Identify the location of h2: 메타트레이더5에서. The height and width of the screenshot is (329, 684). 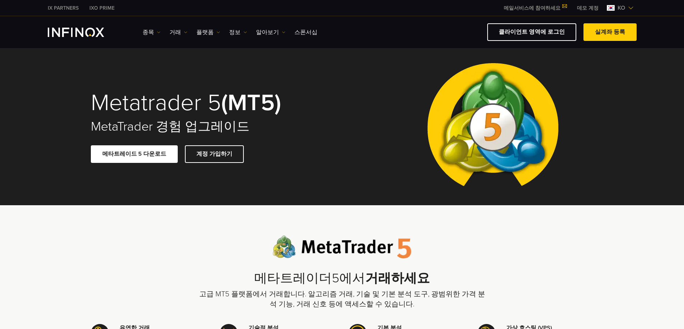
(342, 278).